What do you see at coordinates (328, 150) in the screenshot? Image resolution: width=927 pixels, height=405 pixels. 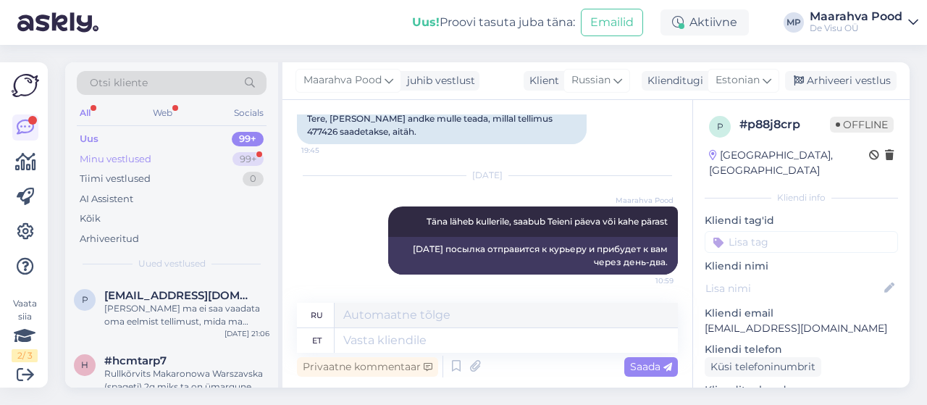 I see `span: 19:45` at bounding box center [328, 150].